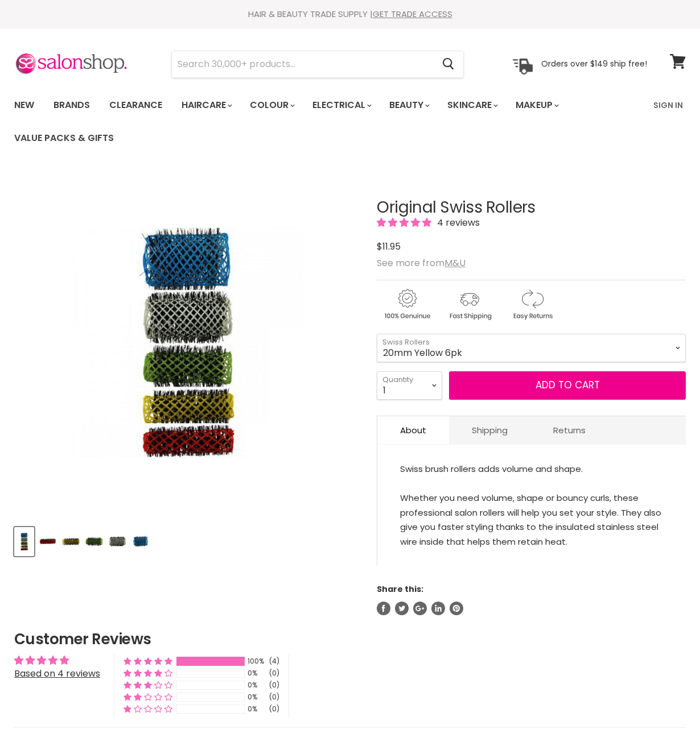  Describe the element at coordinates (668, 105) in the screenshot. I see `a: Sign In` at that location.